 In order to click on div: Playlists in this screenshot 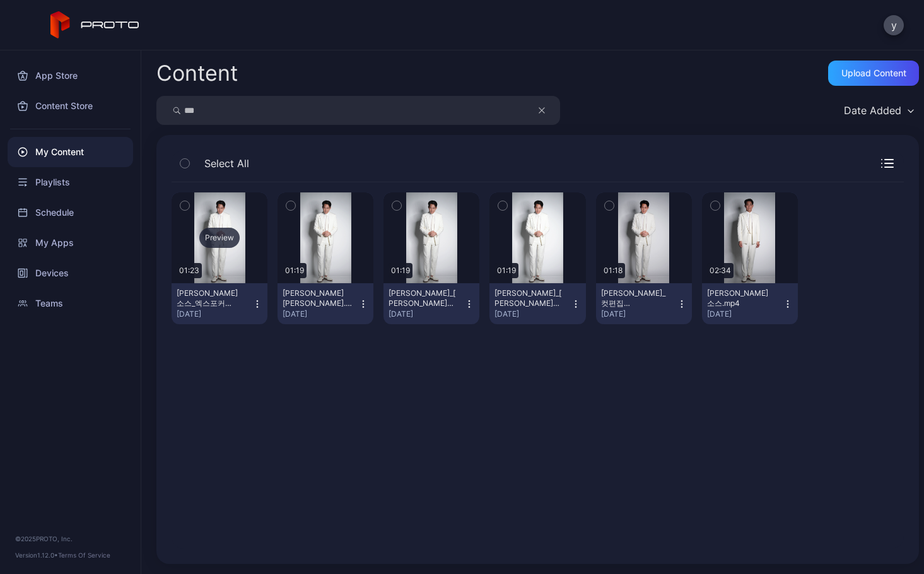, I will do `click(70, 182)`.